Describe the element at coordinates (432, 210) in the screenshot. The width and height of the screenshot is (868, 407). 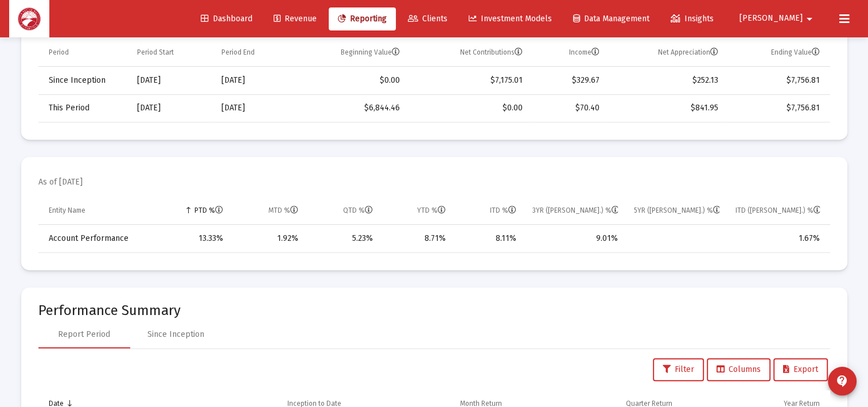
I see `div: YTD %` at that location.